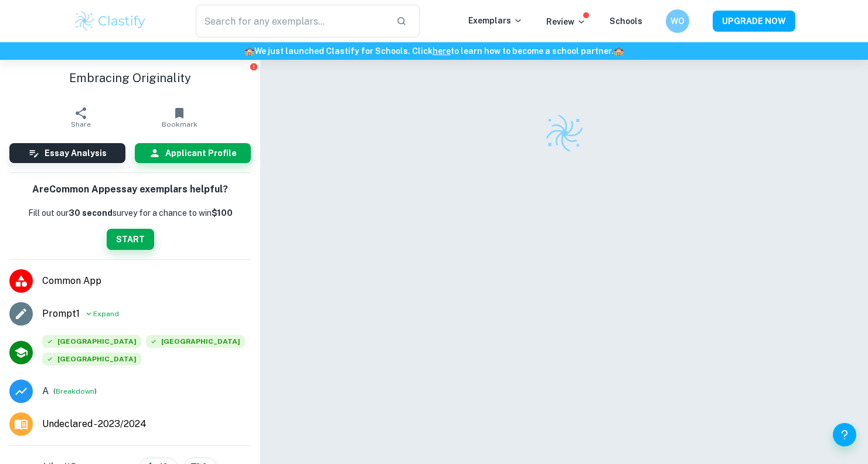 Image resolution: width=868 pixels, height=464 pixels. I want to click on div: Accepted: Purdue University, so click(91, 362).